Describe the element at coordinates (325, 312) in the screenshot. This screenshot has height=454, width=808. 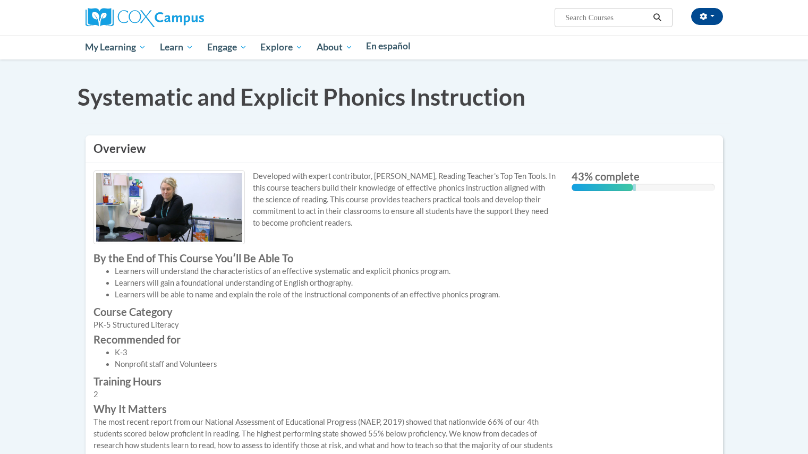
I see `label: Course Category` at that location.